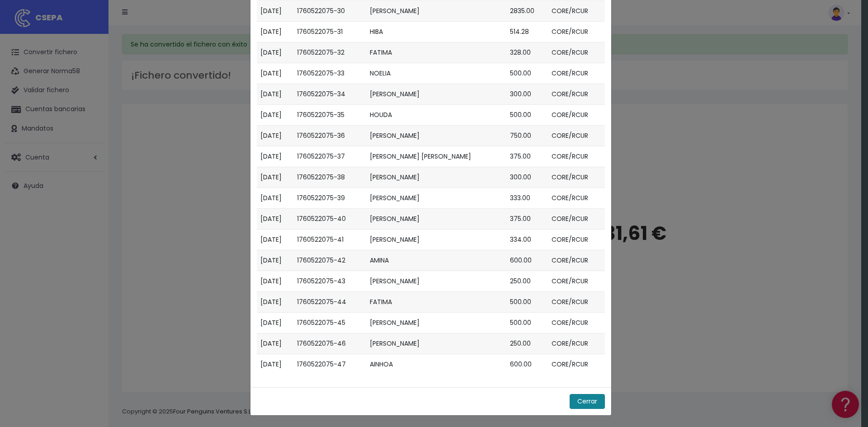  I want to click on td: 1760522075-40, so click(330, 219).